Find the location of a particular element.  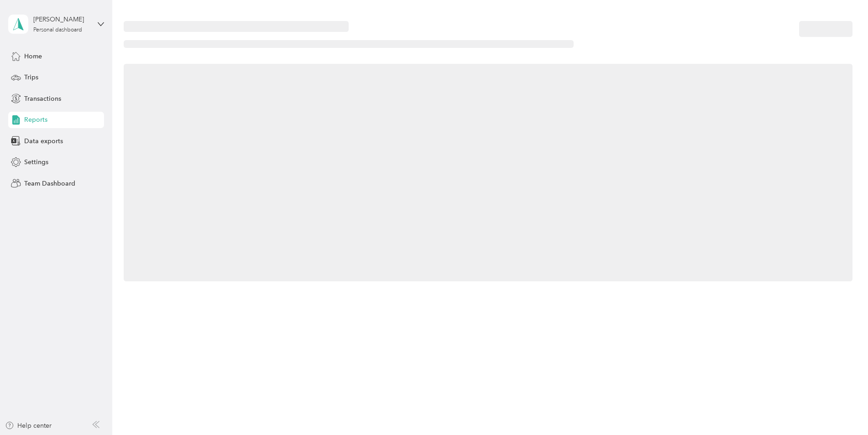

span: Trips is located at coordinates (31, 77).